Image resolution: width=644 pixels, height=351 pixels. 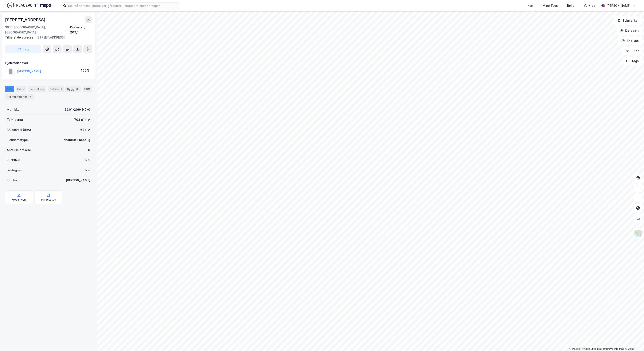 I want to click on div: Bolig, so click(x=571, y=5).